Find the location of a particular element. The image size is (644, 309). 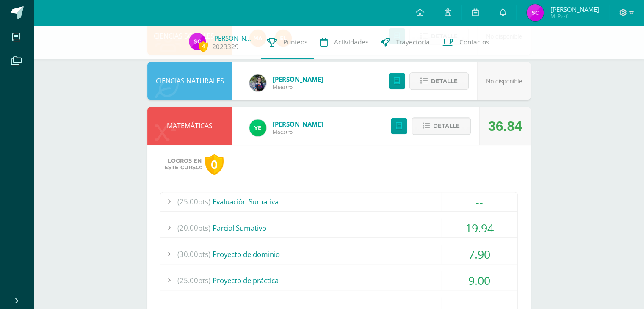

img: b2b209b5ecd374f6d147d0bc2cef63fa.png is located at coordinates (258, 83).